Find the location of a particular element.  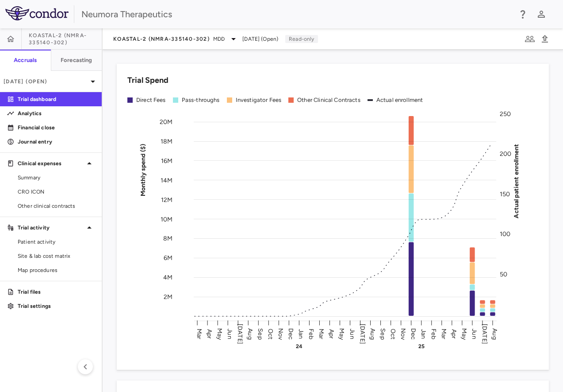

tspan: Monthly spend ($) is located at coordinates (143, 169).